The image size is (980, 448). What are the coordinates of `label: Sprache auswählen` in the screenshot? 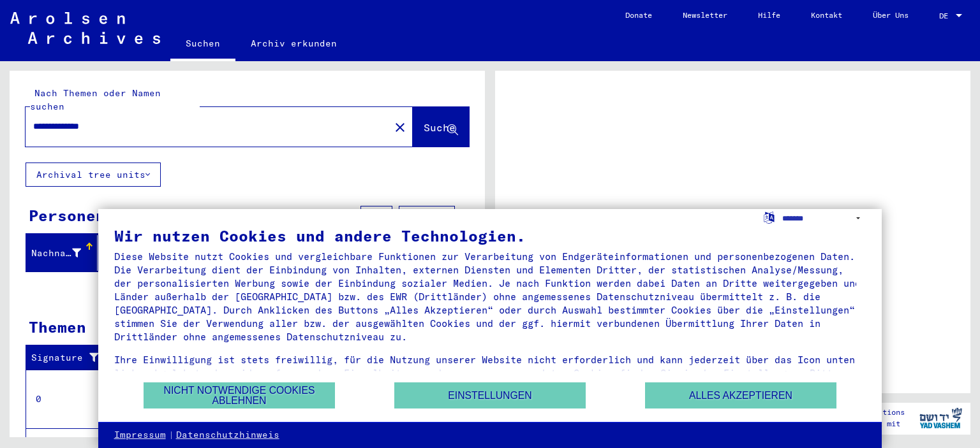 It's located at (769, 217).